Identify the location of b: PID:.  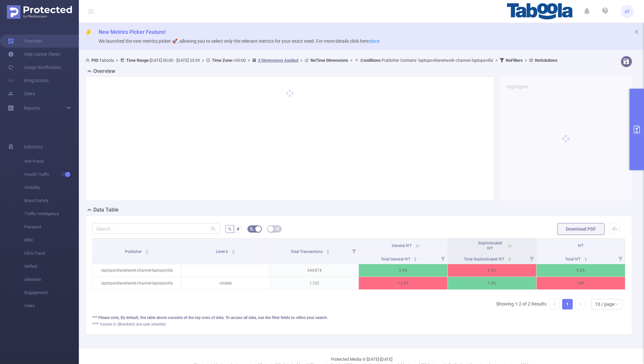
(96, 60).